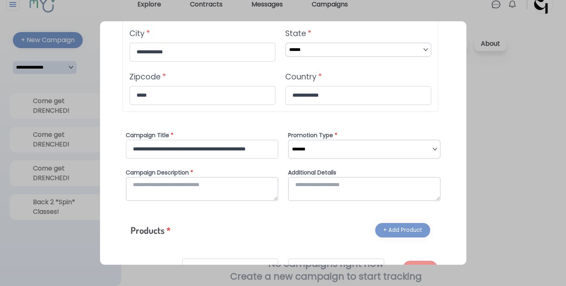  I want to click on div: + Add Product, so click(402, 231).